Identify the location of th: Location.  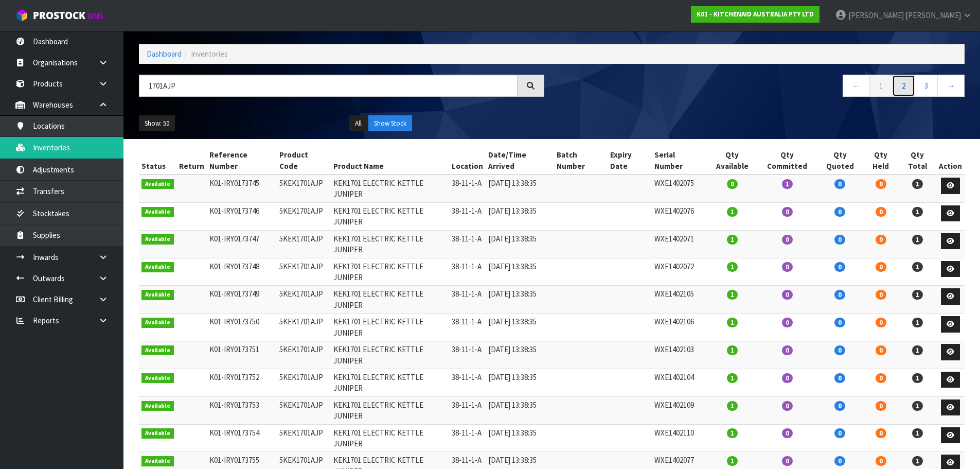
(467, 160).